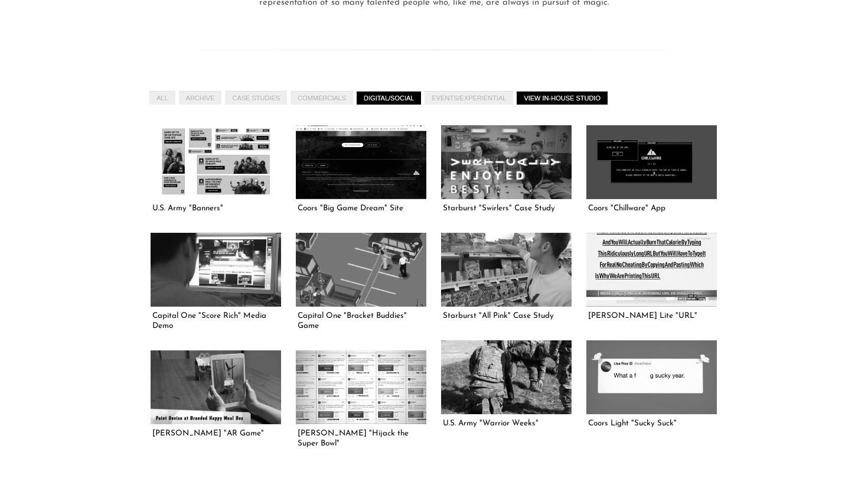 The image size is (868, 491). What do you see at coordinates (506, 269) in the screenshot?
I see `a: Starburst "All Pink" Case Study` at bounding box center [506, 269].